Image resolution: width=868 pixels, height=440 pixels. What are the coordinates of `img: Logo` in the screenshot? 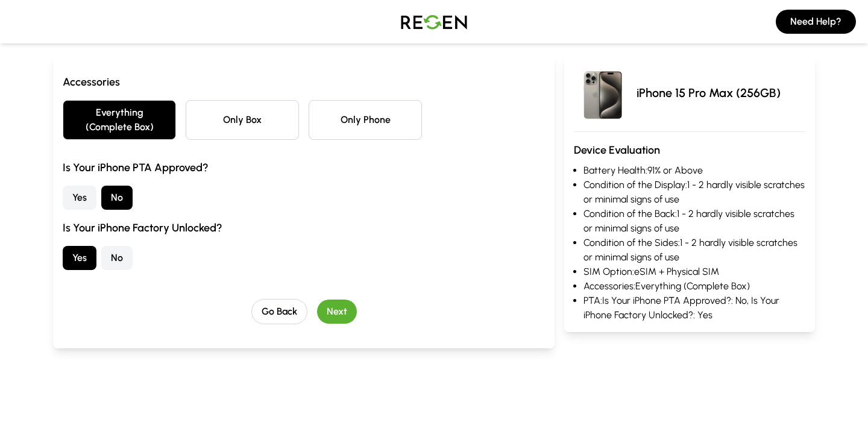 It's located at (434, 22).